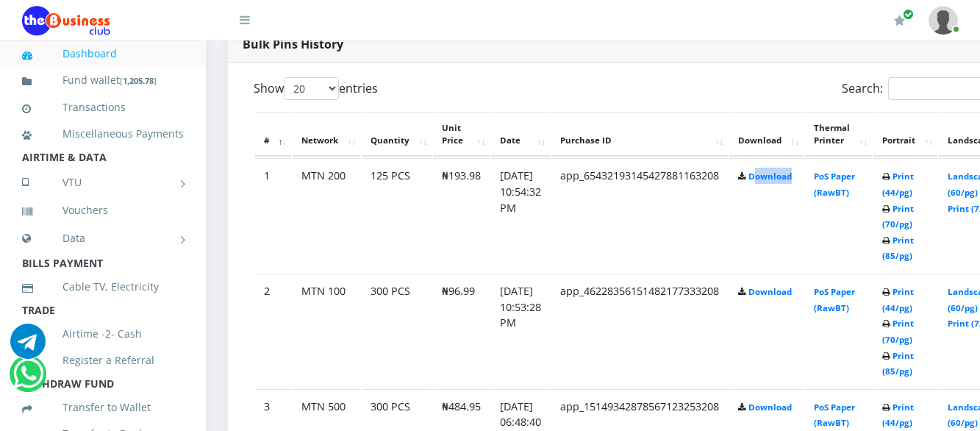 The image size is (980, 431). Describe the element at coordinates (273, 134) in the screenshot. I see `th: #: activate to sort column descending` at that location.